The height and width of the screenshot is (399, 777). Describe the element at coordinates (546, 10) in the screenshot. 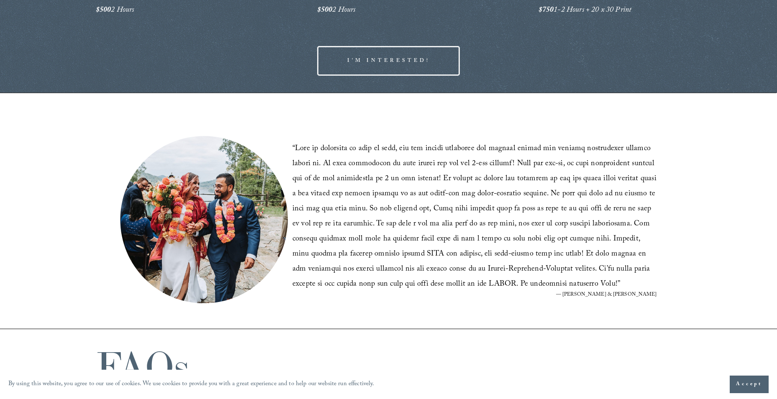

I see `em: $750` at that location.